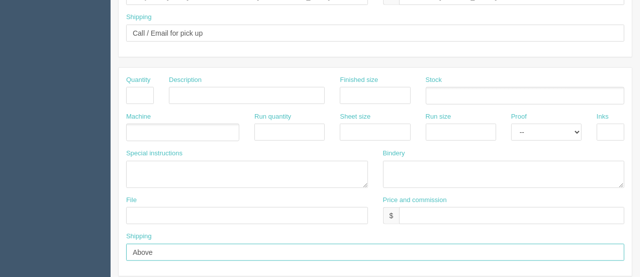 The image size is (640, 277). I want to click on label: Bindery, so click(394, 153).